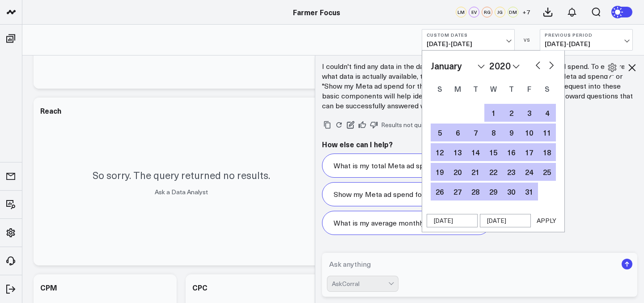 This screenshot has height=303, width=644. I want to click on span: + 7, so click(526, 12).